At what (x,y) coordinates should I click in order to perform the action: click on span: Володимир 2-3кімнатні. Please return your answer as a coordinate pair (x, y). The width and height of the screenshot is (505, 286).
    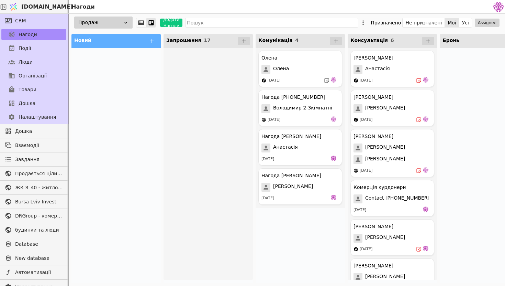
    Looking at the image, I should click on (303, 109).